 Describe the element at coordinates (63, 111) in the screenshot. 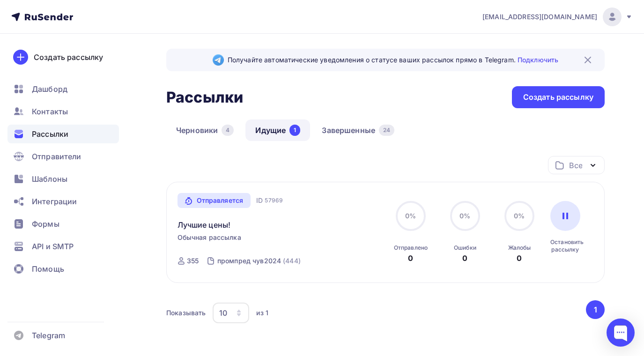

I see `a: Контакты` at that location.